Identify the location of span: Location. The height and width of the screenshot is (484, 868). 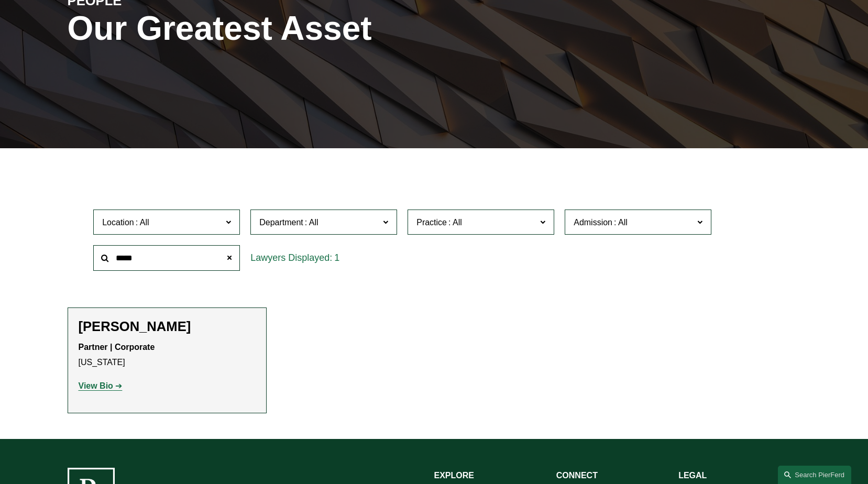
(118, 222).